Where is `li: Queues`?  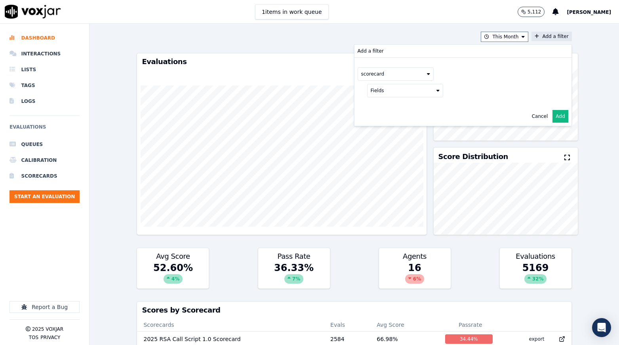 li: Queues is located at coordinates (44, 145).